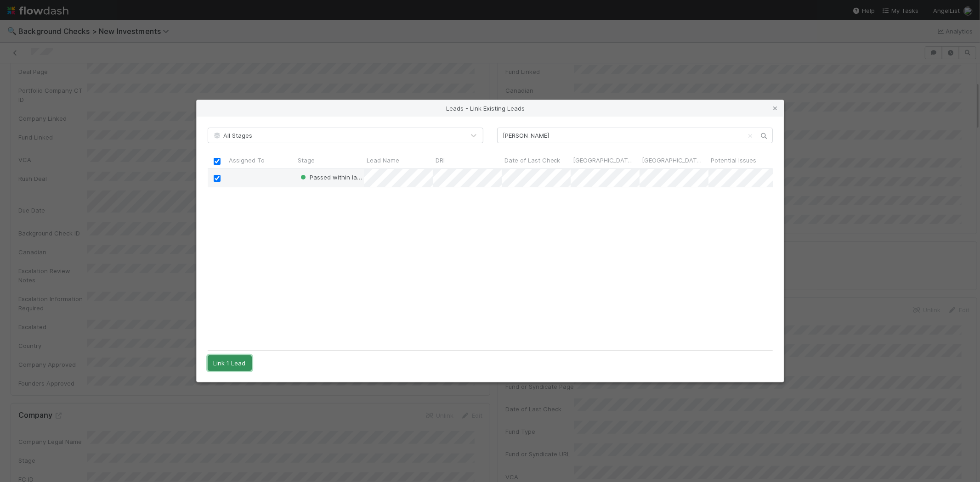  What do you see at coordinates (383, 161) in the screenshot?
I see `span: Lead Name` at bounding box center [383, 161].